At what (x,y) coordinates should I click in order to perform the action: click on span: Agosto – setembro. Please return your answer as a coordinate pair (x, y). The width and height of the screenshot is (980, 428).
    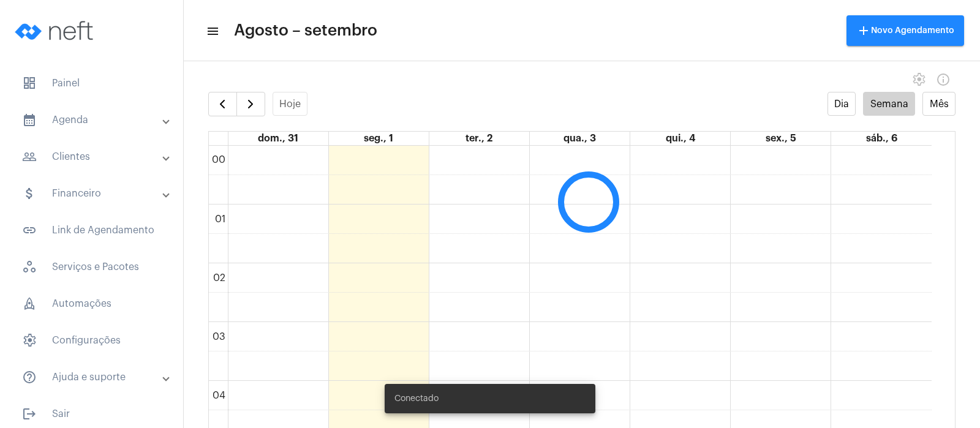
    Looking at the image, I should click on (306, 30).